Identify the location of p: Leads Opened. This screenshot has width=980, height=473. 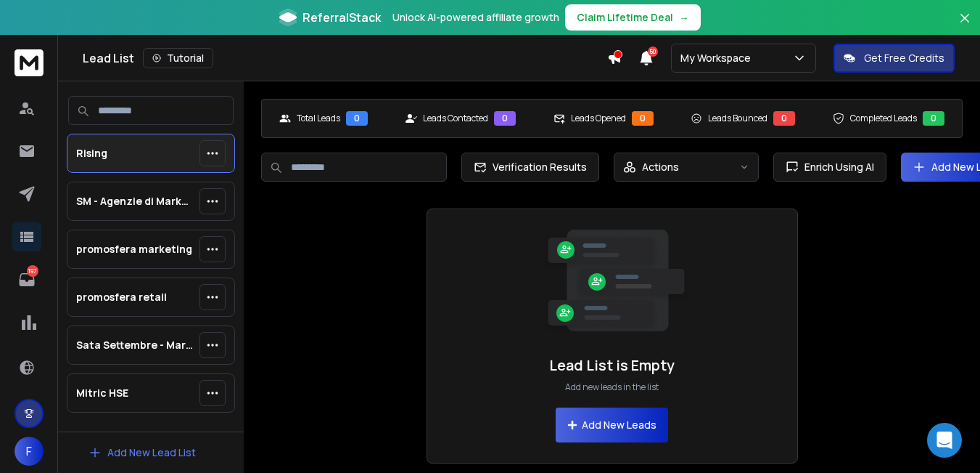
(598, 118).